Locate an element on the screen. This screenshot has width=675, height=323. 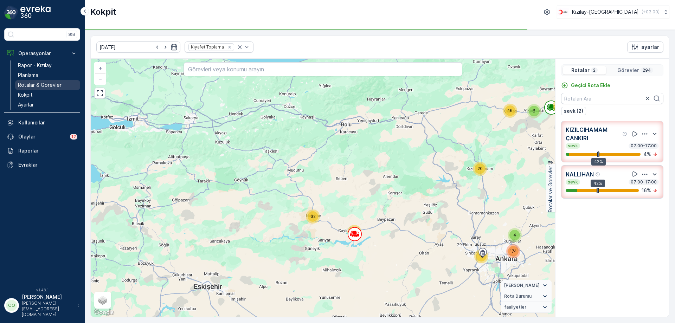
p: KIZILCIHAMAM ÇANKIRI is located at coordinates (593, 134).